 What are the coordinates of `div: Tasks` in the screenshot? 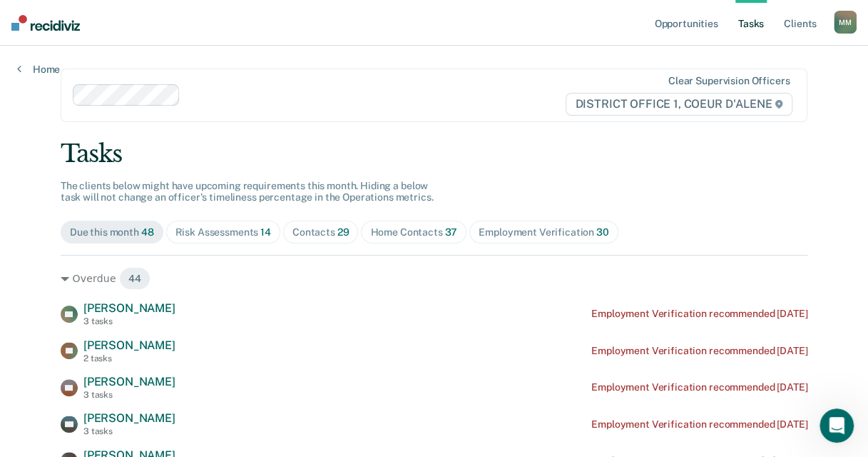 It's located at (434, 154).